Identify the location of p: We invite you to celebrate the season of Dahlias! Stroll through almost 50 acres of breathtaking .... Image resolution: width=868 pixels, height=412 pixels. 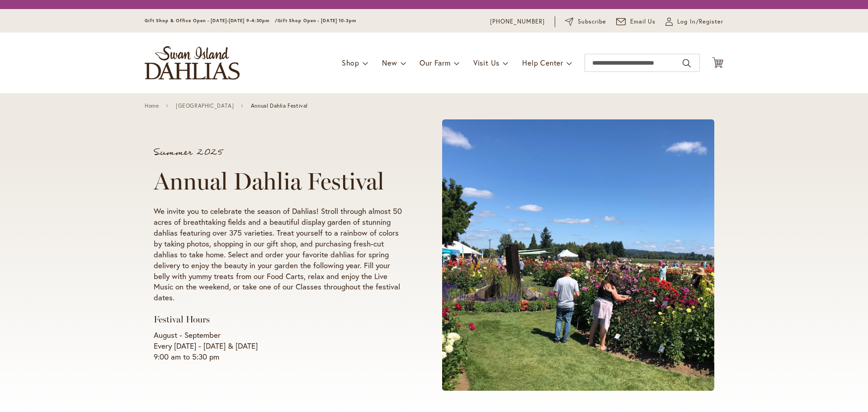
(280, 255).